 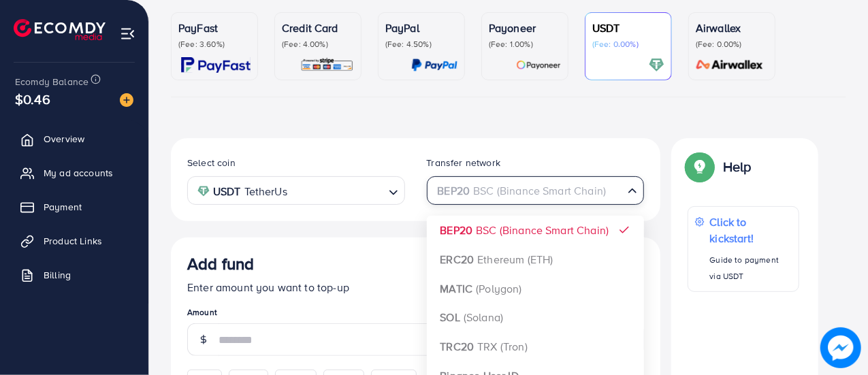 I want to click on span: Ecomdy Balance, so click(x=52, y=82).